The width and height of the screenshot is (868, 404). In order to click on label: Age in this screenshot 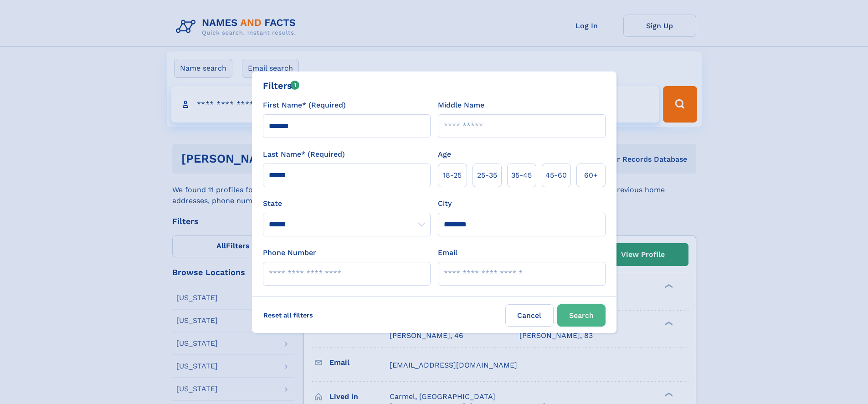, I will do `click(444, 155)`.